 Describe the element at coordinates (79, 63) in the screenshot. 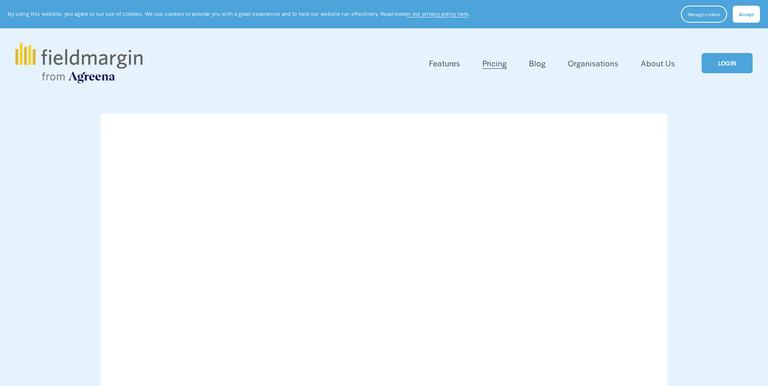

I see `img: fieldmargin.com` at that location.